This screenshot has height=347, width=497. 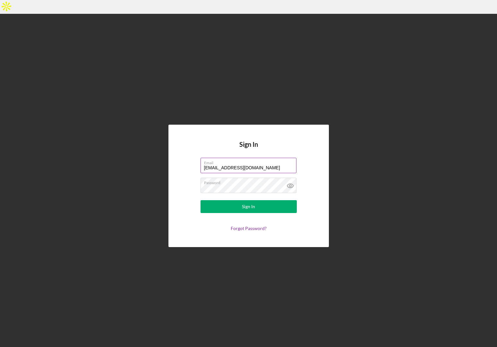 What do you see at coordinates (250, 161) in the screenshot?
I see `label: Email` at bounding box center [250, 161].